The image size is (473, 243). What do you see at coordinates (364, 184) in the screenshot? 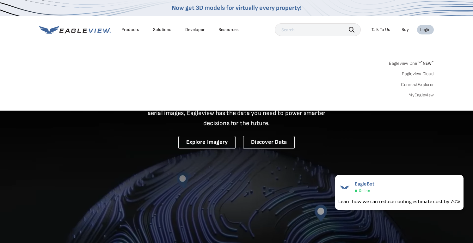
I see `span: EagleBot` at bounding box center [364, 184].